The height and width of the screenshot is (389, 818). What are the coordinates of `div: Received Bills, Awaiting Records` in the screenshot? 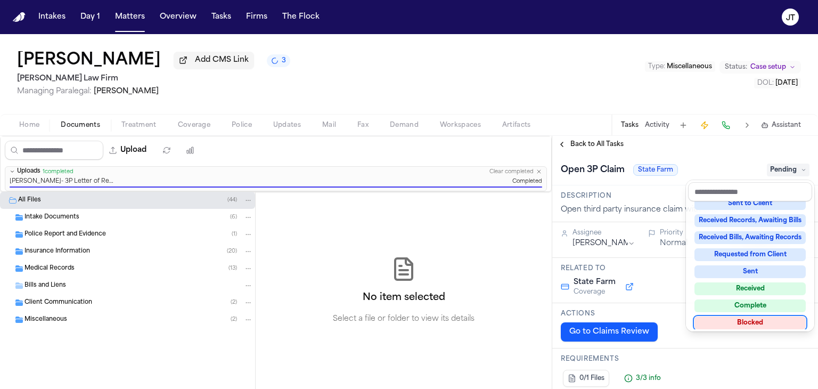 It's located at (749, 237).